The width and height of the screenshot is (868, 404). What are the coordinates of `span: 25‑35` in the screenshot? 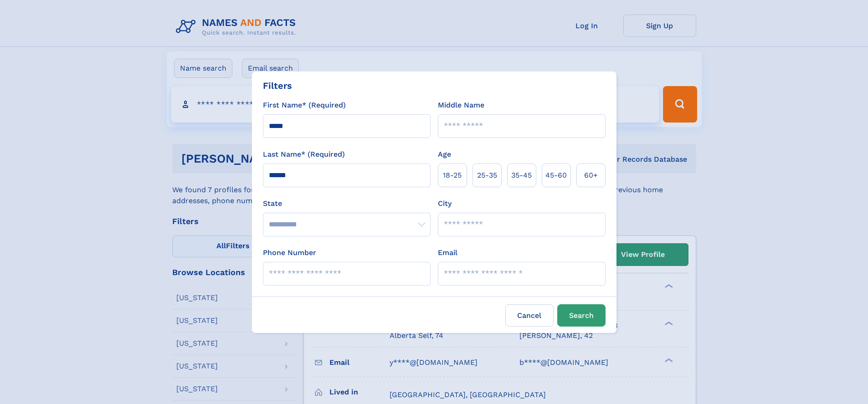 It's located at (487, 175).